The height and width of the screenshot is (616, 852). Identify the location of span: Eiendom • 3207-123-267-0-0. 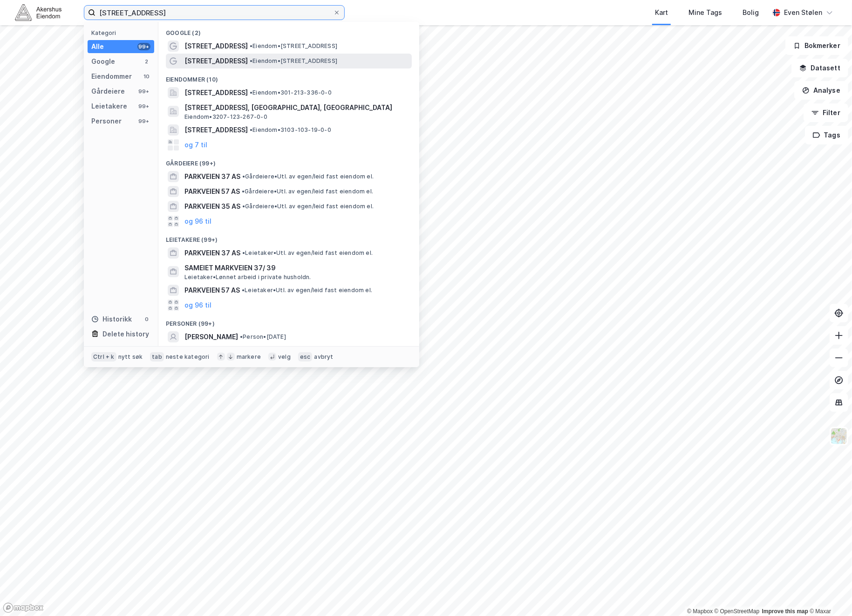
(226, 117).